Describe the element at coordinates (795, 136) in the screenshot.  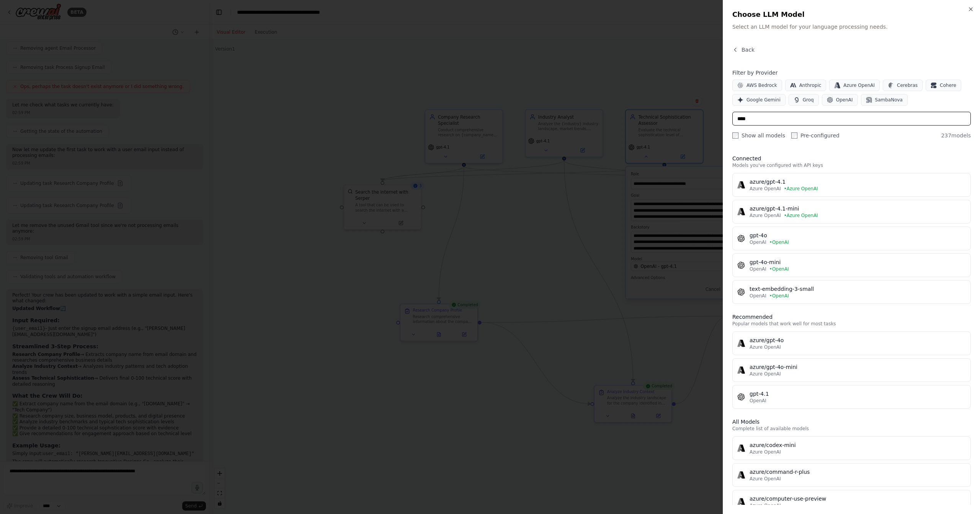
I see `input: Pre-configured` at that location.